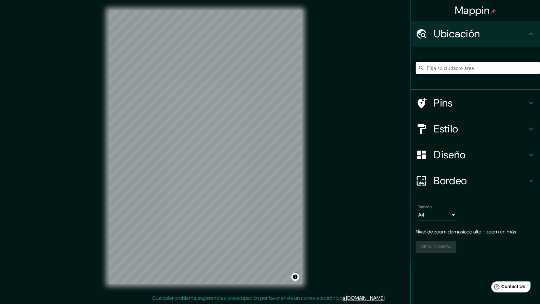 This screenshot has height=304, width=540. What do you see at coordinates (437, 215) in the screenshot?
I see `div: A4` at bounding box center [437, 215].